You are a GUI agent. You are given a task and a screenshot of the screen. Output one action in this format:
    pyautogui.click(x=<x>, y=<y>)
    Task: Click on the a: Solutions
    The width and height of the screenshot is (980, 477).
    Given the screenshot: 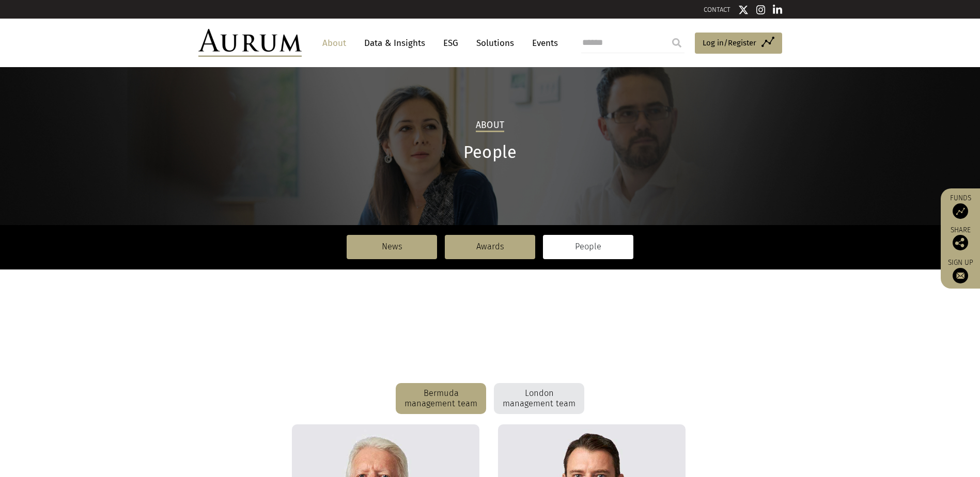 What is the action you would take?
    pyautogui.click(x=495, y=43)
    